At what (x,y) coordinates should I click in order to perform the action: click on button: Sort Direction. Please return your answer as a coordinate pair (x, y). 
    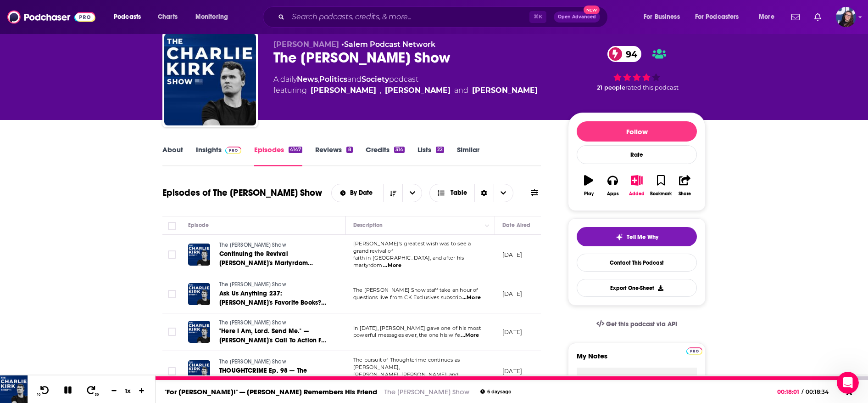
    Looking at the image, I should click on (393, 193).